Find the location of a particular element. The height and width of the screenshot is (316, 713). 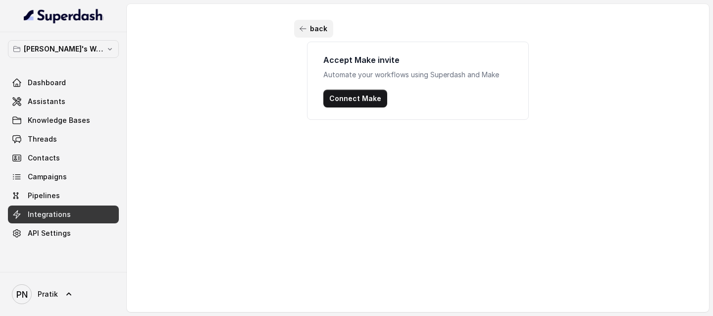

a: Pipelines is located at coordinates (63, 196).